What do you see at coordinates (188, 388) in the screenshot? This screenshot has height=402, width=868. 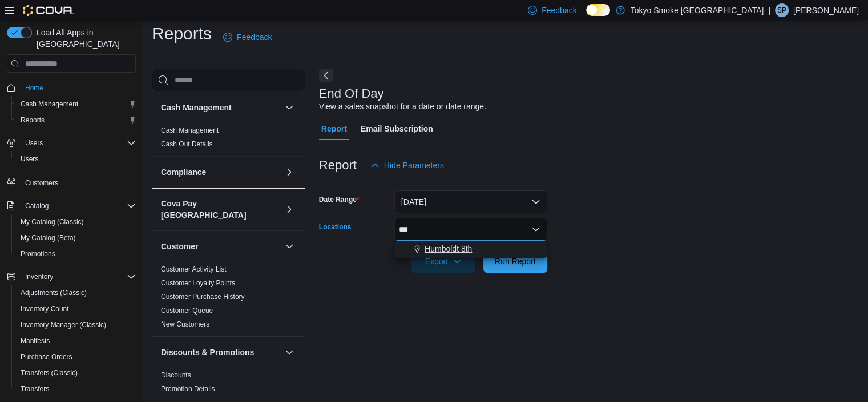 I see `a: Promotion Details` at bounding box center [188, 388].